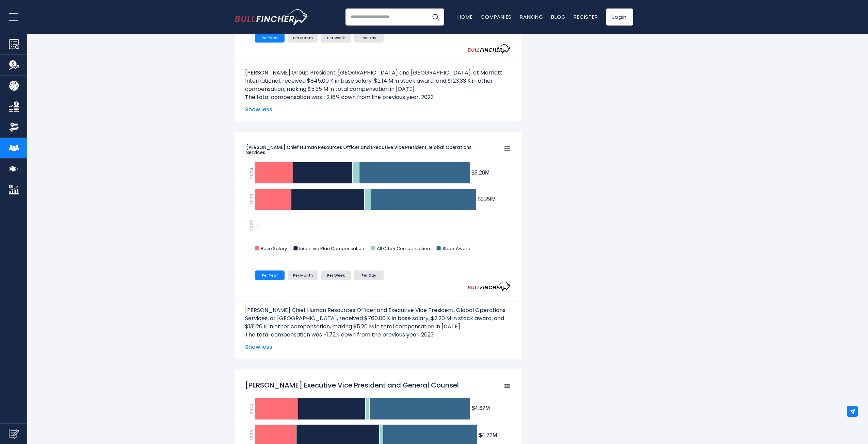  What do you see at coordinates (436, 17) in the screenshot?
I see `button: Search` at bounding box center [436, 17].